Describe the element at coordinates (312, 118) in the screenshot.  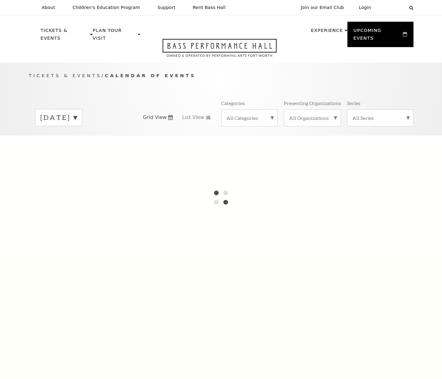
I see `label: All Organizations` at that location.